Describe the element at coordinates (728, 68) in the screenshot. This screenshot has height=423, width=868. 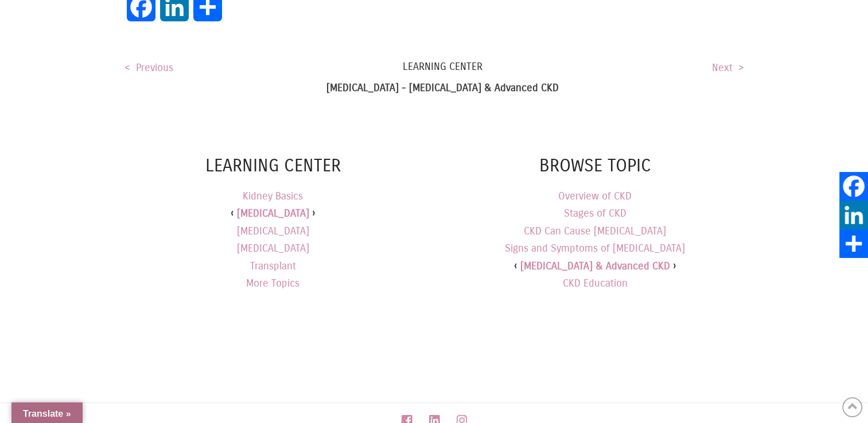
I see `a: Next >` at that location.